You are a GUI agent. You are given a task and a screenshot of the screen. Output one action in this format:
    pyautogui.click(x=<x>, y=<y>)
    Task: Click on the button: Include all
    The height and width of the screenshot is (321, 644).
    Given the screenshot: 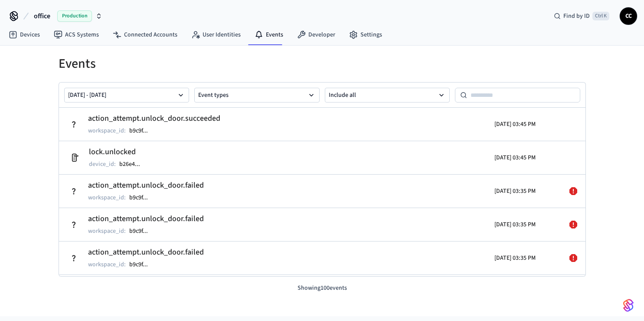 What is the action you would take?
    pyautogui.click(x=387, y=95)
    